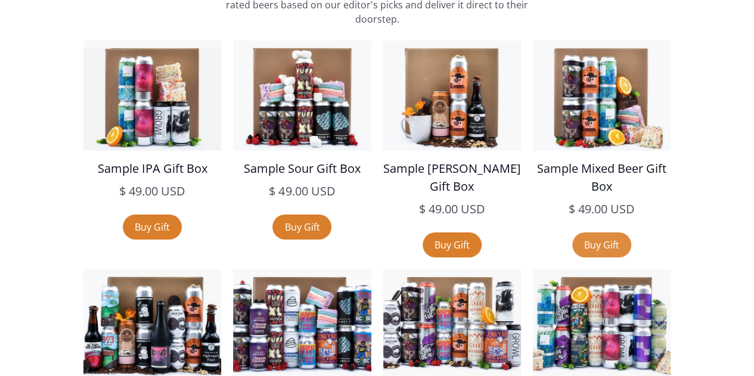  Describe the element at coordinates (152, 169) in the screenshot. I see `h5: Sample IPA Gift Box` at that location.